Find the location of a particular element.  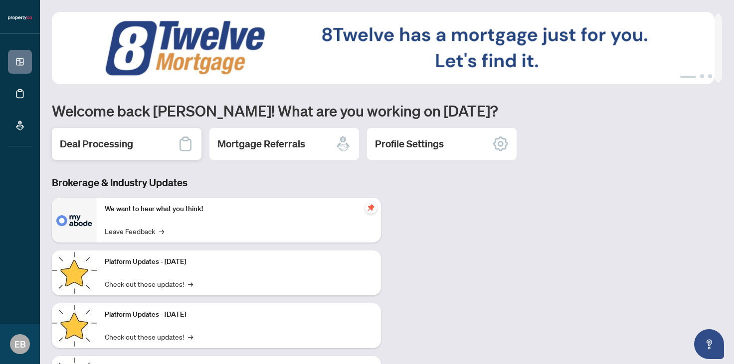

img: Platform Updates - July 21, 2025 is located at coordinates (74, 273).